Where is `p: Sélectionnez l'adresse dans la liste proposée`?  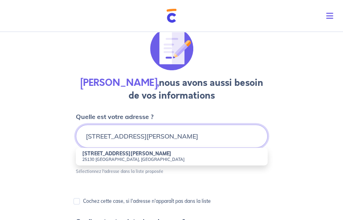 p: Sélectionnez l'adresse dans la liste proposée is located at coordinates (119, 171).